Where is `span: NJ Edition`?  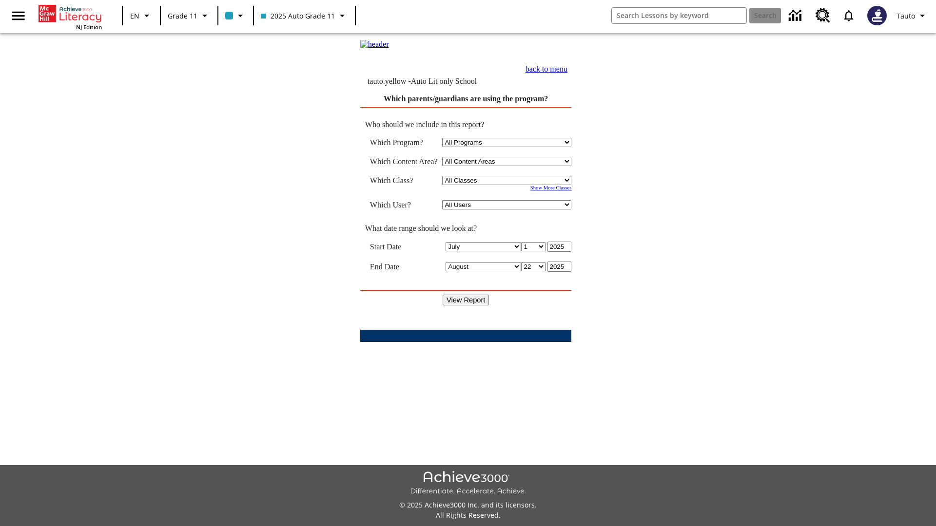
span: NJ Edition is located at coordinates (89, 27).